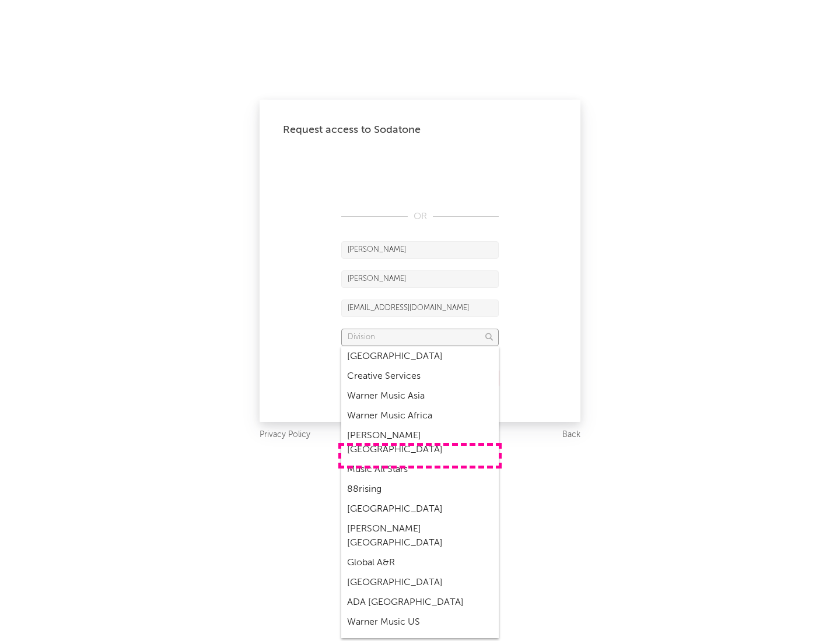  Describe the element at coordinates (420, 563) in the screenshot. I see `div: Global A&R` at that location.